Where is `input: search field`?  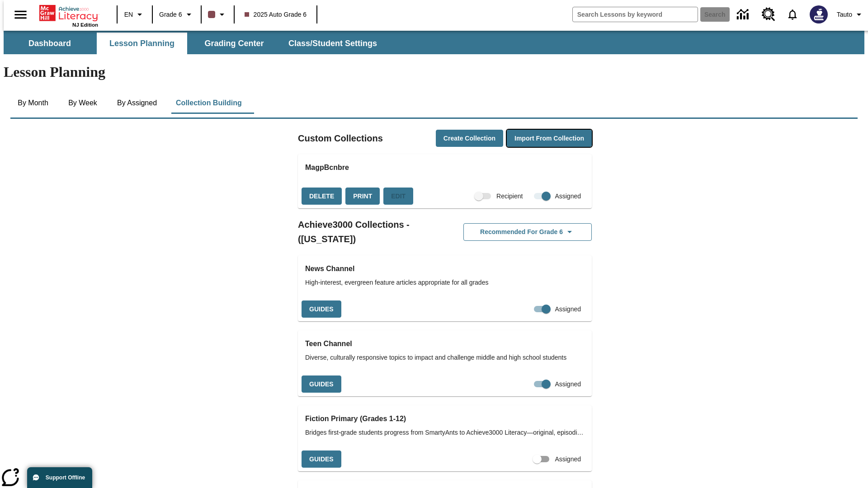
input: search field is located at coordinates (635, 14).